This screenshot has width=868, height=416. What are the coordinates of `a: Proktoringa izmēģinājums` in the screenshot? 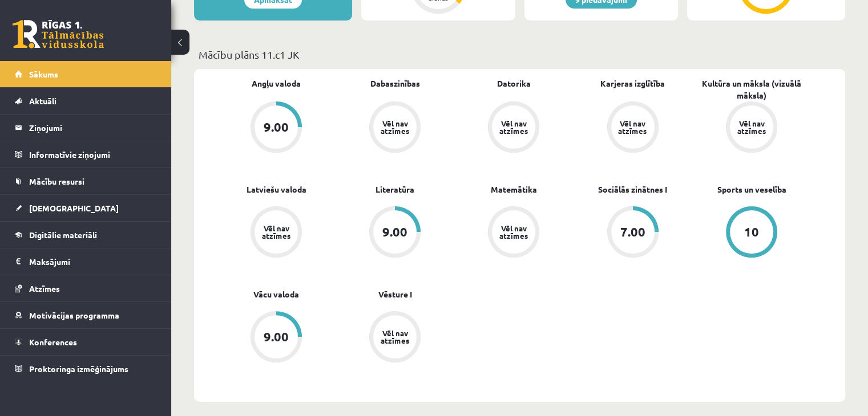 It's located at (86, 369).